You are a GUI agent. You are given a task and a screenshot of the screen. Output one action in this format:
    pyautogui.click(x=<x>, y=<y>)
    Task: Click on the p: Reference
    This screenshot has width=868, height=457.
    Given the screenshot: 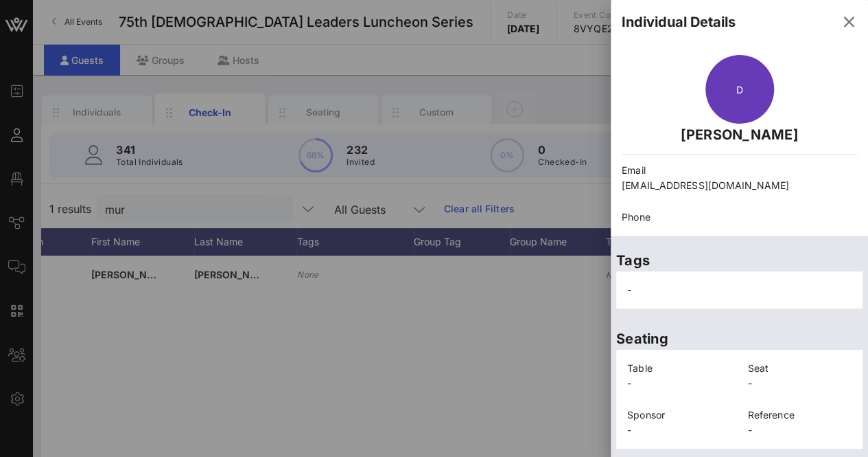 What is the action you would take?
    pyautogui.click(x=800, y=415)
    